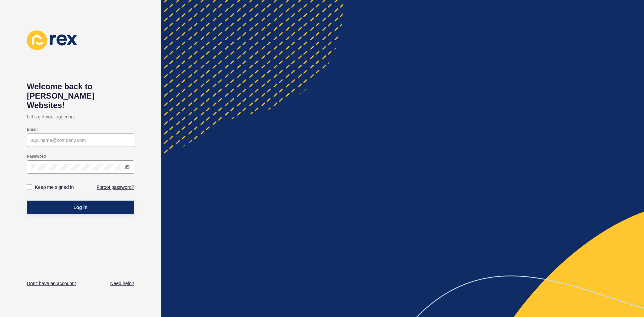  Describe the element at coordinates (80, 207) in the screenshot. I see `span: Log in` at that location.